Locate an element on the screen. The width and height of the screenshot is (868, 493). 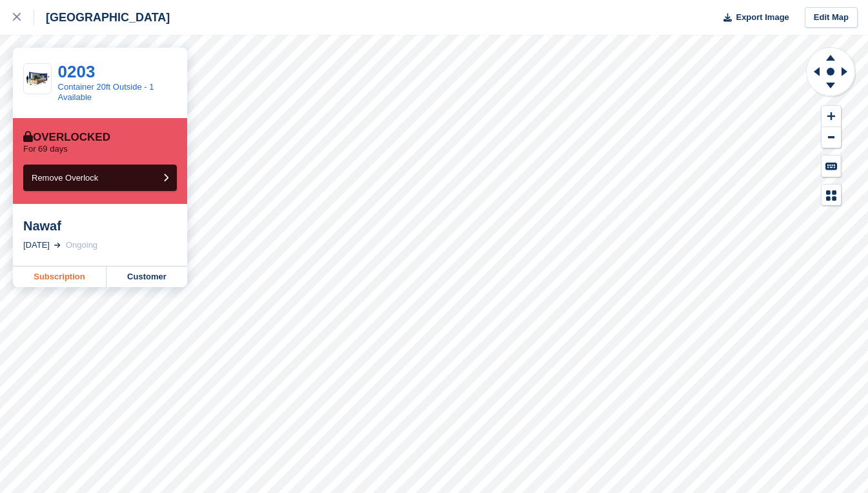
div: Overlocked is located at coordinates (66, 138).